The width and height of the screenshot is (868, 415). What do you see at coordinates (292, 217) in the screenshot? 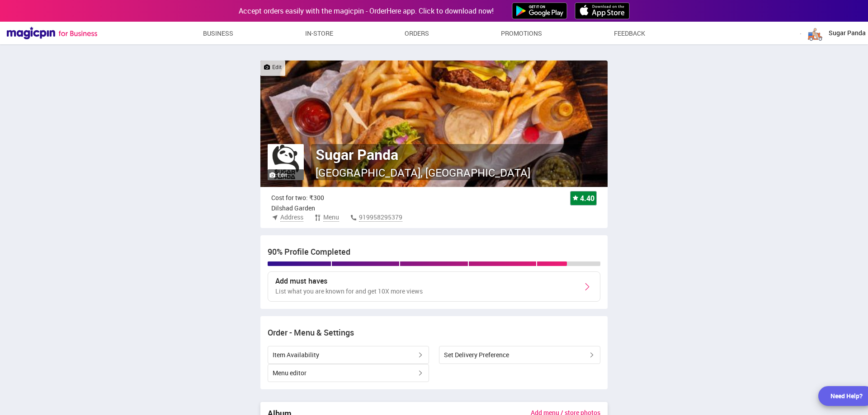
I see `span: Address` at bounding box center [292, 217].